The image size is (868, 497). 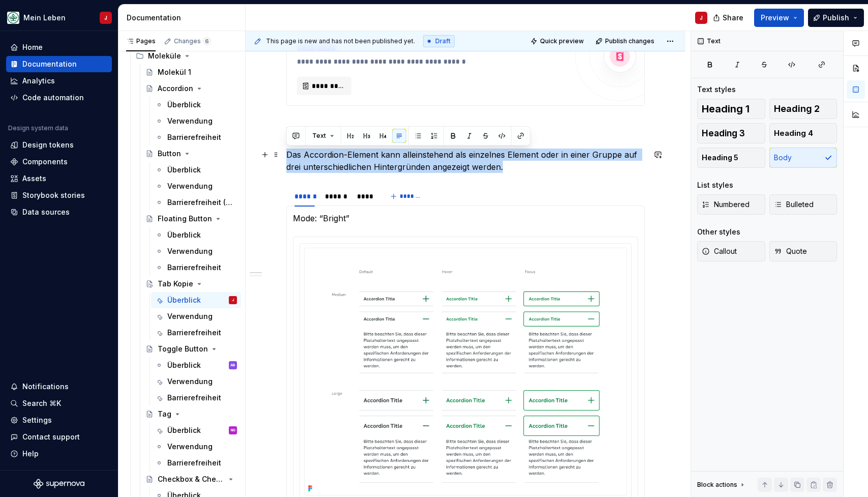 I want to click on button: Heading 3, so click(x=731, y=133).